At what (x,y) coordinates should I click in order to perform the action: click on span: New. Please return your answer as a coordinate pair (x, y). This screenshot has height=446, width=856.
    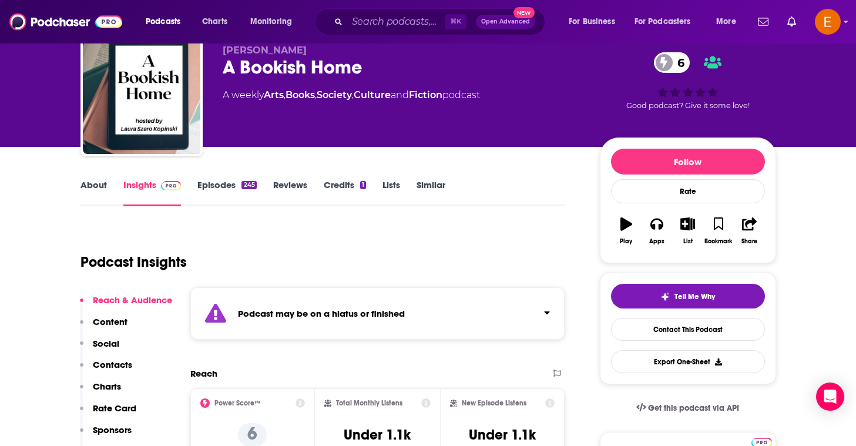
    Looking at the image, I should click on (524, 12).